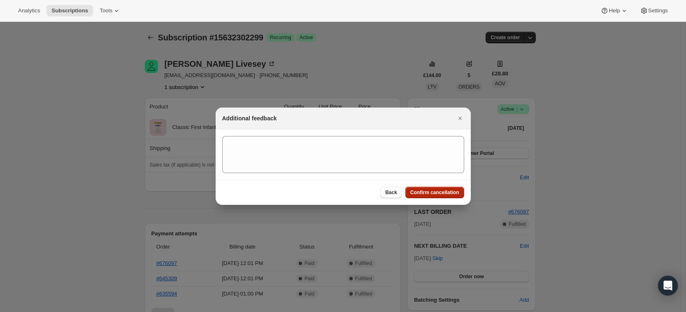 This screenshot has width=686, height=312. Describe the element at coordinates (668, 285) in the screenshot. I see `div: Open Intercom Messenger` at that location.